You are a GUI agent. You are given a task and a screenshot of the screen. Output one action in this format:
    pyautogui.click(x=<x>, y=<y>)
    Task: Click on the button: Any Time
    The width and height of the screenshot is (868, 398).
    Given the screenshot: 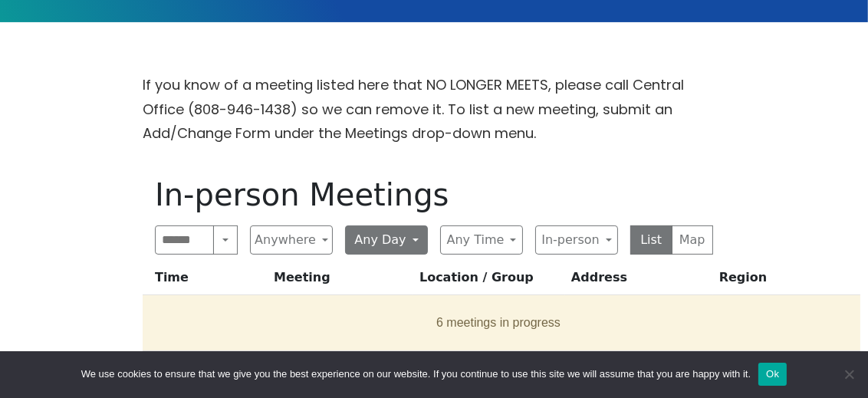 What is the action you would take?
    pyautogui.click(x=482, y=240)
    